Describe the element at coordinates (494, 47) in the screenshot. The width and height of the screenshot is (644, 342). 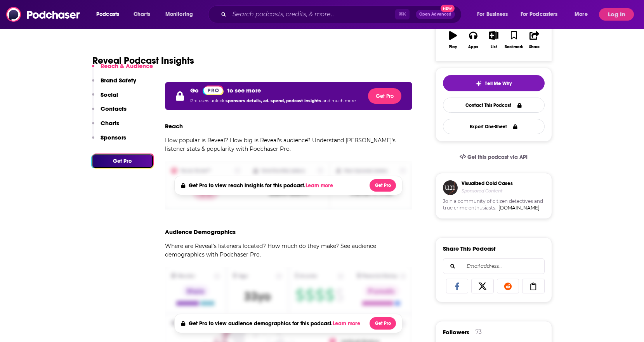
I see `div: List` at that location.